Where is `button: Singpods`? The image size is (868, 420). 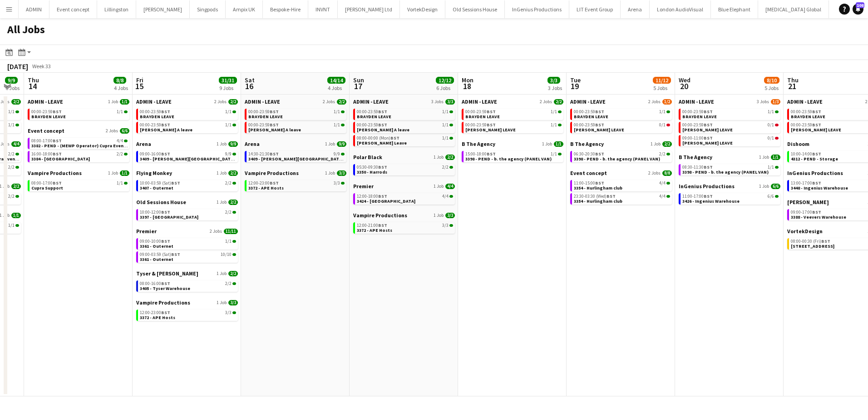
button: Singpods is located at coordinates (207, 9).